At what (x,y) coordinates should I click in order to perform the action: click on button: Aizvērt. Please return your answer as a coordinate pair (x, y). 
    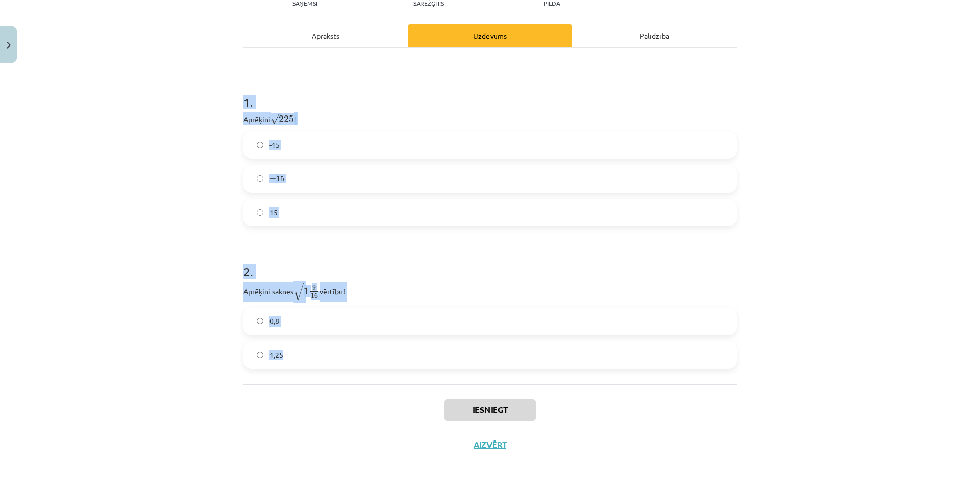
    Looking at the image, I should click on (490, 444).